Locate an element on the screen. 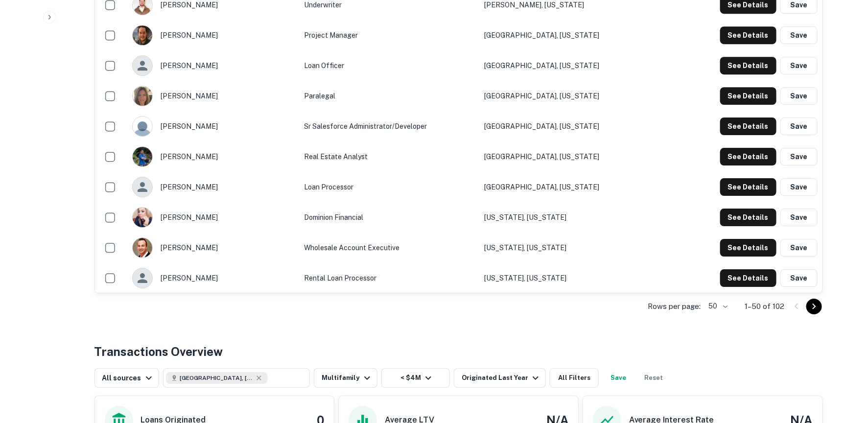 This screenshot has width=868, height=423. div: All sources is located at coordinates (128, 378).